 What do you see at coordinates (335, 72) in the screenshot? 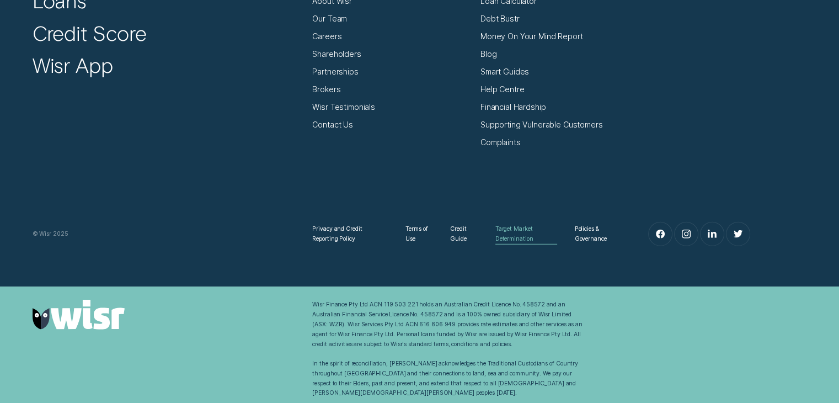
I see `a: Partnerships` at bounding box center [335, 72].